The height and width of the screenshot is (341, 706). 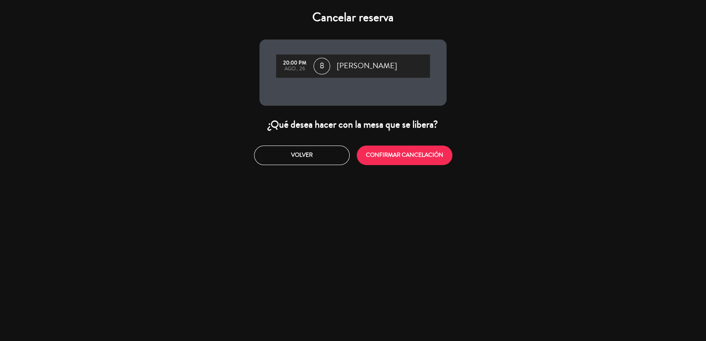 I want to click on button: Volver, so click(x=302, y=155).